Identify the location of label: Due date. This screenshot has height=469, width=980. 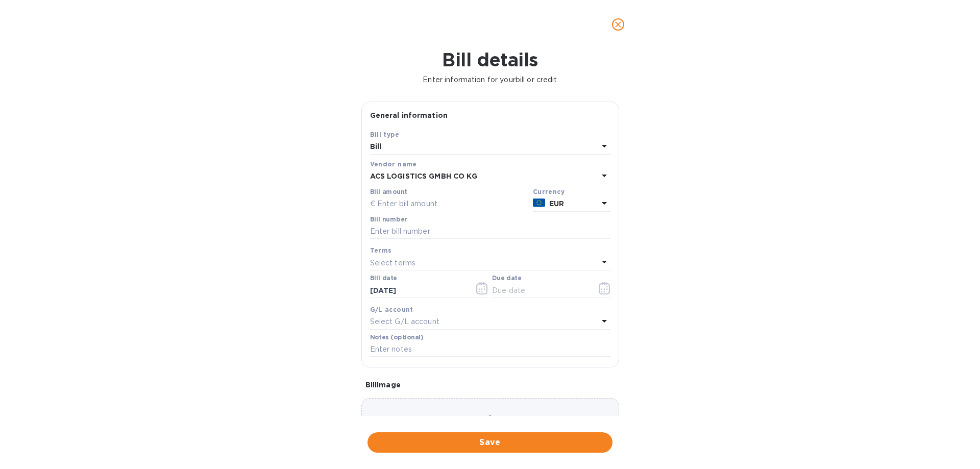
(507, 278).